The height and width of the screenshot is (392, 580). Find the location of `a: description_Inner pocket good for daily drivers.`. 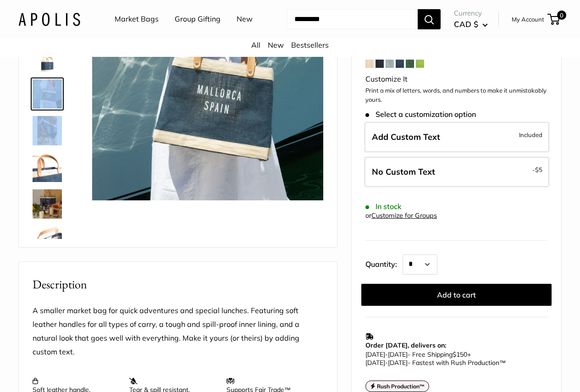

a: description_Inner pocket good for daily drivers. is located at coordinates (47, 241).